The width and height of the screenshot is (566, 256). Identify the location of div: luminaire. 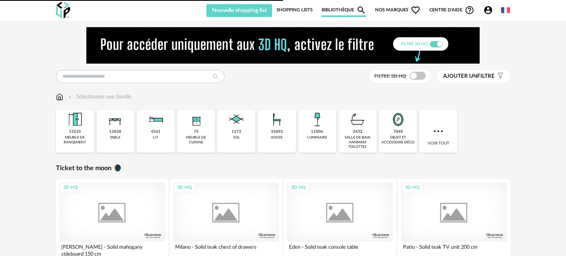
(317, 137).